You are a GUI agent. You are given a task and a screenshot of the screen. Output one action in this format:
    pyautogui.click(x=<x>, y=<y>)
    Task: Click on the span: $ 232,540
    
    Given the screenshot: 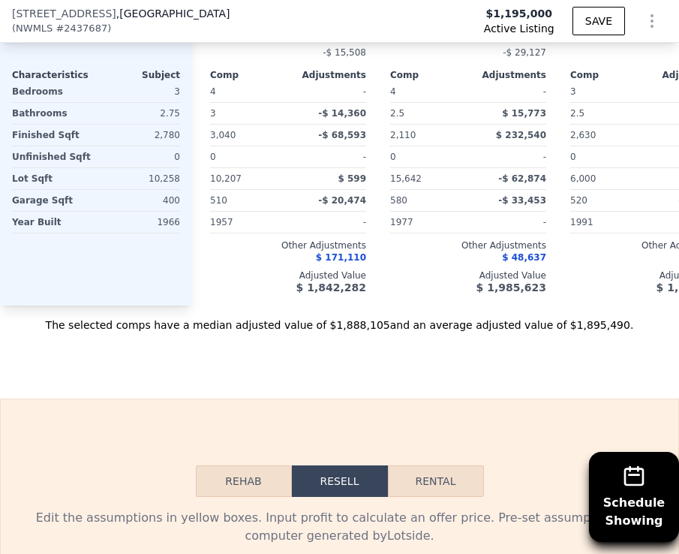 What is the action you would take?
    pyautogui.click(x=521, y=135)
    